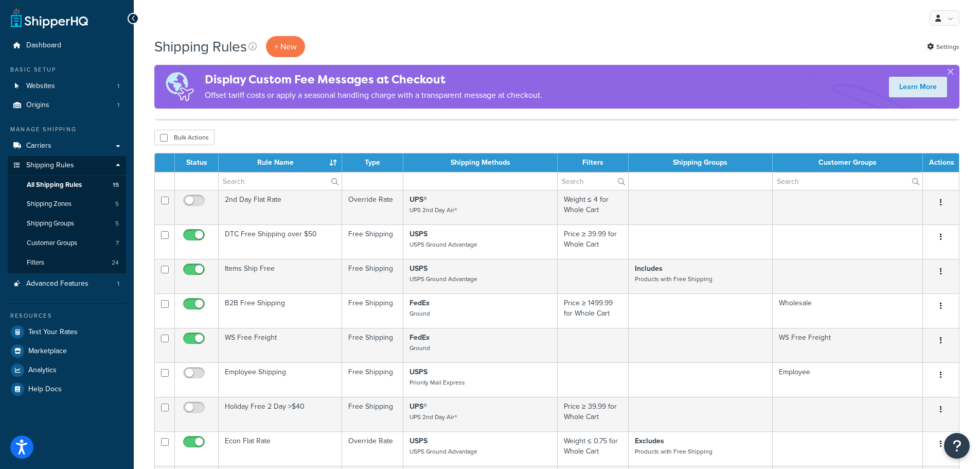  I want to click on li: Shipping Rules, so click(67, 215).